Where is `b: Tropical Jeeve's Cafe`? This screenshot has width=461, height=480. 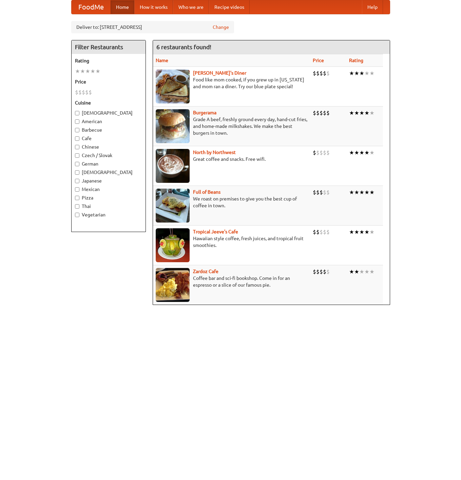
b: Tropical Jeeve's Cafe is located at coordinates (215, 232).